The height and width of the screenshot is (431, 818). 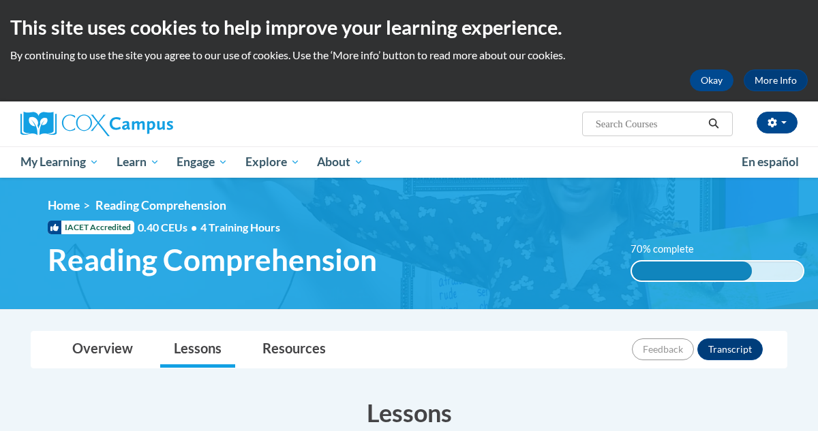 I want to click on button: Search, so click(x=714, y=124).